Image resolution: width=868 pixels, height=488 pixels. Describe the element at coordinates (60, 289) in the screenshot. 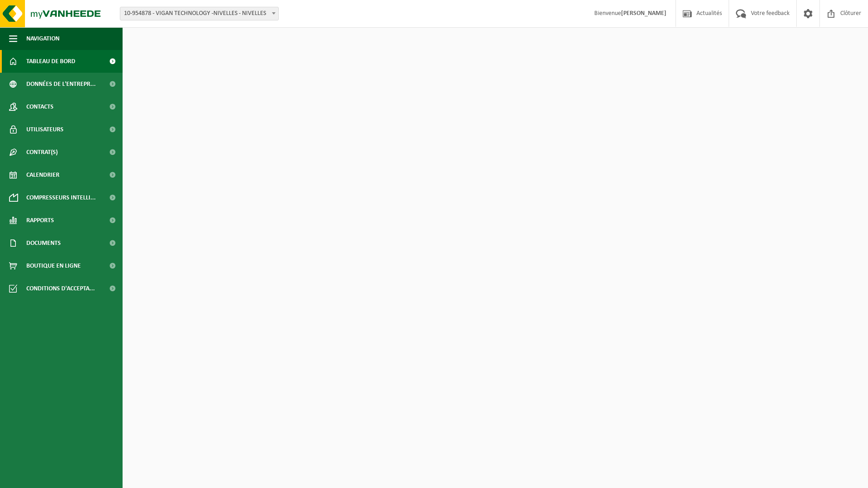

I see `span: Conditions d'accepta...` at that location.